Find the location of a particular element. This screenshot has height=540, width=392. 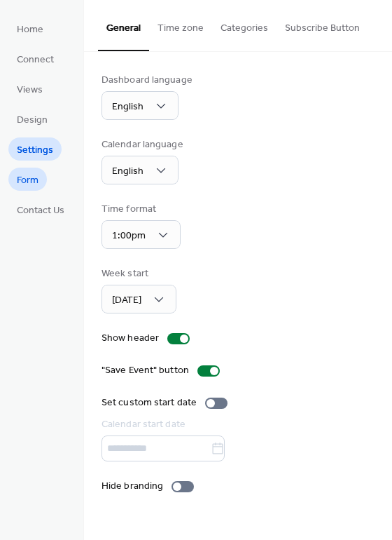

a: Design is located at coordinates (32, 119).